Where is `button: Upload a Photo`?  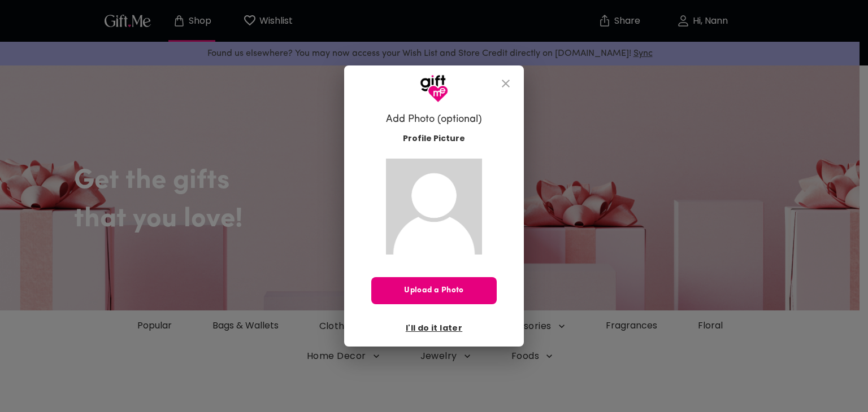 button: Upload a Photo is located at coordinates (434, 291).